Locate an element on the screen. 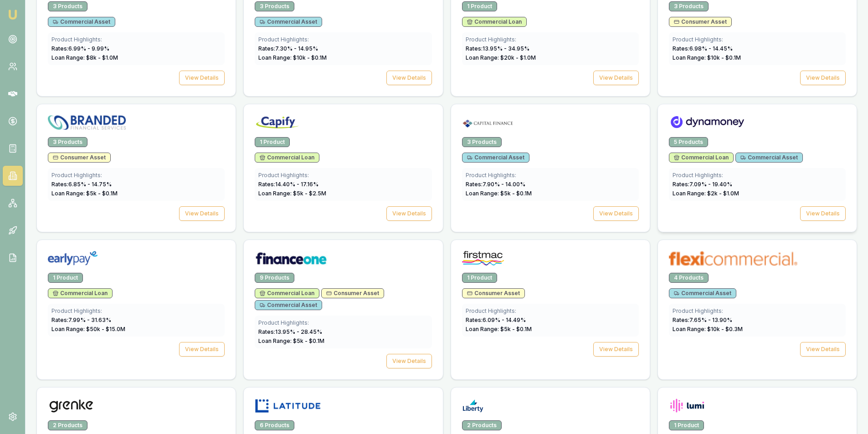  span: Loan Range: $ 8 k - $ 1.0 M is located at coordinates (84, 58).